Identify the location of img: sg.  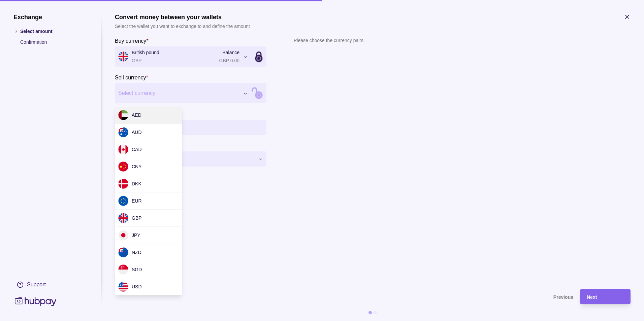
(123, 269).